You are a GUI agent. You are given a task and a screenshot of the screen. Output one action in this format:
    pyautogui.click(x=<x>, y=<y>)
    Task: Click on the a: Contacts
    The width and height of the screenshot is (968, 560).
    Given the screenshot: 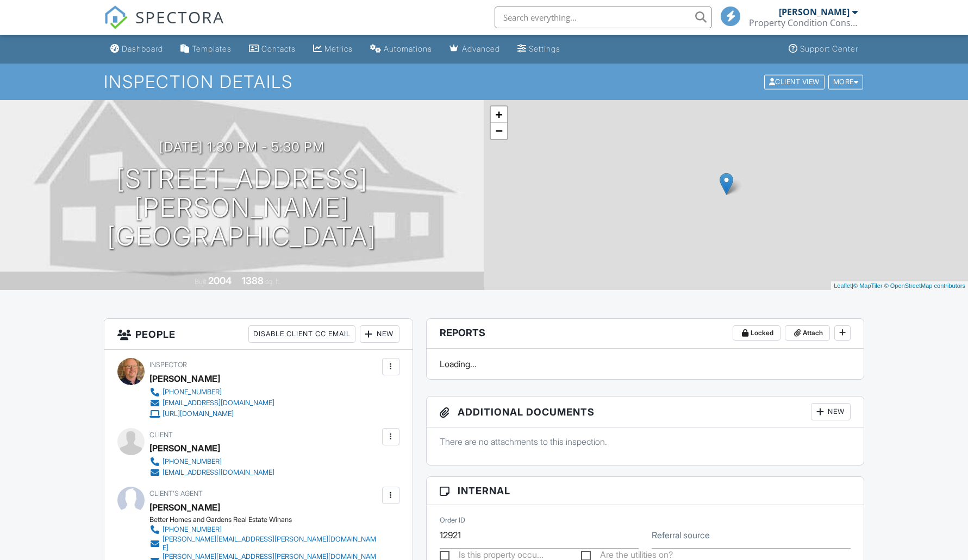 What is the action you would take?
    pyautogui.click(x=273, y=49)
    